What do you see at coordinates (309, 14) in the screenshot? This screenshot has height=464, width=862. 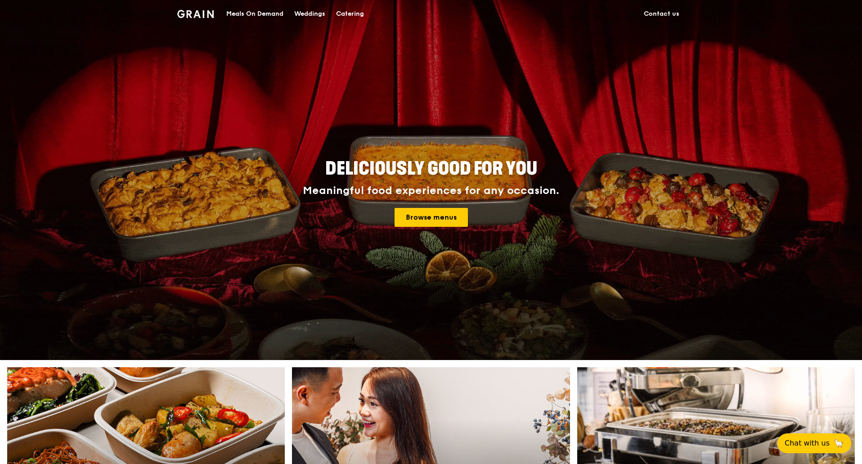 I see `div: Weddings` at bounding box center [309, 14].